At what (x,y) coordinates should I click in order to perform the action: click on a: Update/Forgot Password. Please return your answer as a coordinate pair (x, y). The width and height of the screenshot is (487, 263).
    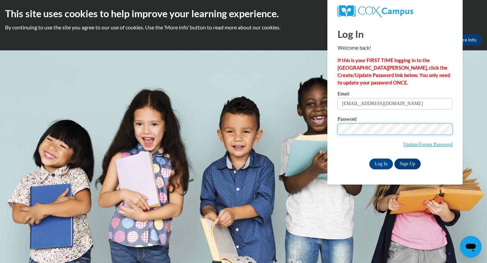
    Looking at the image, I should click on (428, 144).